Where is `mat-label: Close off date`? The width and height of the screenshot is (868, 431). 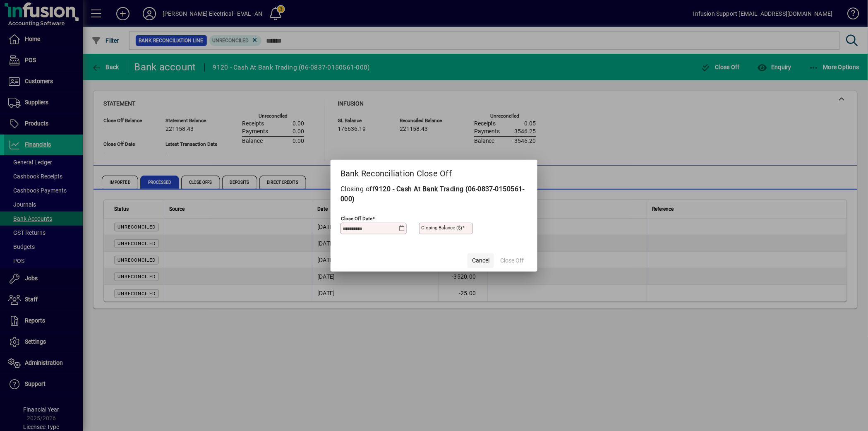 mat-label: Close off date is located at coordinates (357, 218).